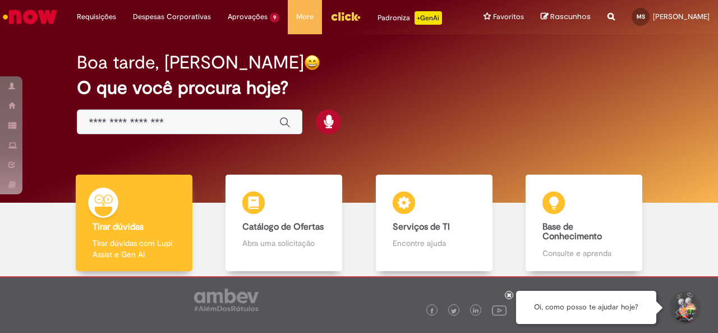 The width and height of the screenshot is (718, 333). I want to click on span: More, so click(305, 17).